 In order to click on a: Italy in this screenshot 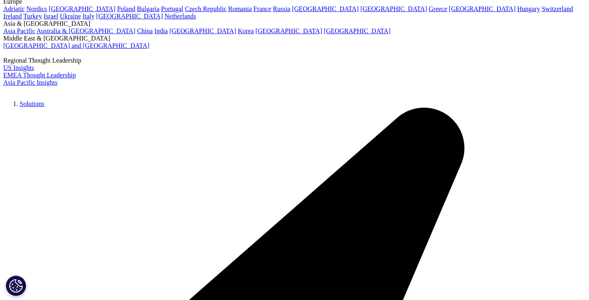, I will do `click(88, 16)`.